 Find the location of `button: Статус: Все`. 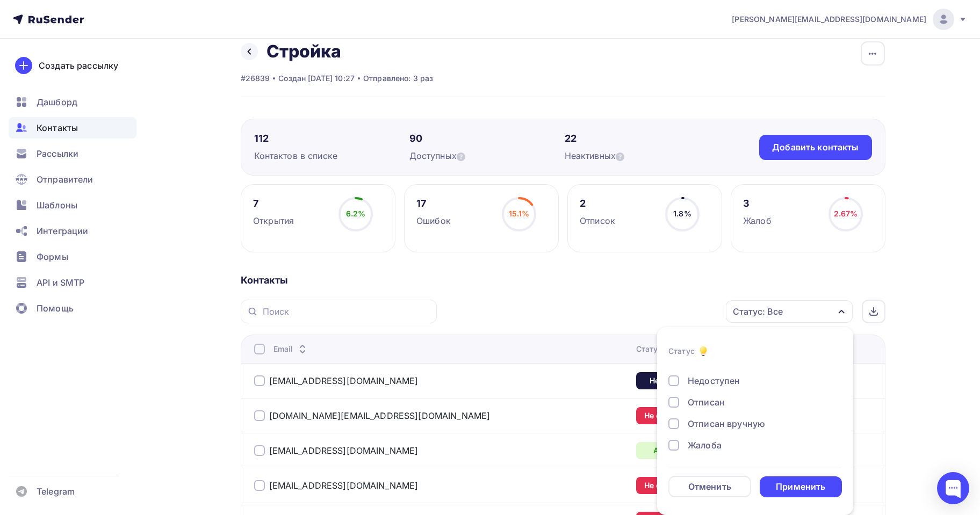

button: Статус: Все is located at coordinates (789, 311).